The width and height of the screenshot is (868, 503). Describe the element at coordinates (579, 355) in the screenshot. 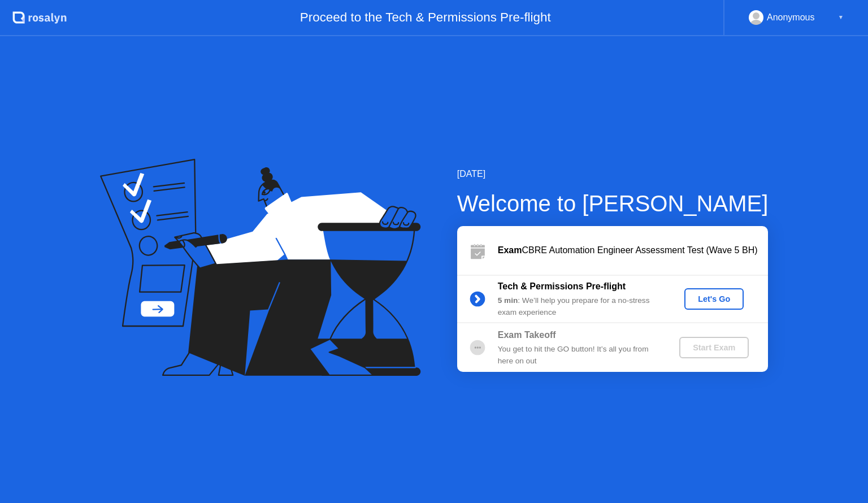

I see `div: You get to hit the GO button! It’s all you from here on out` at that location.